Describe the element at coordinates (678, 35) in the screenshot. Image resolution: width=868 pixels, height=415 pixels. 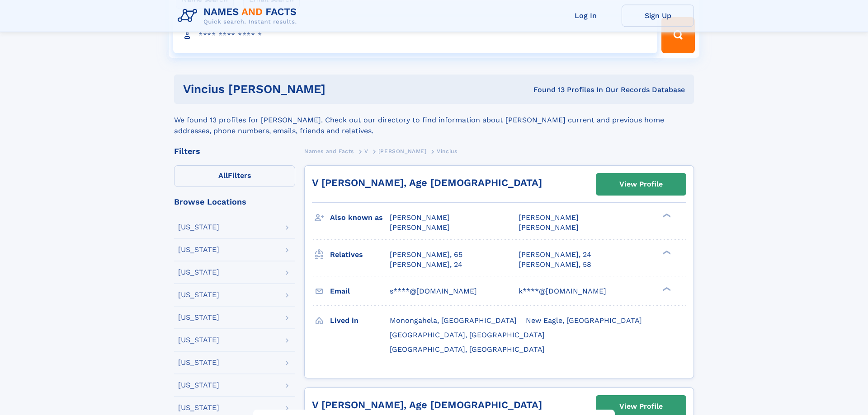
I see `button: Search Button` at that location.